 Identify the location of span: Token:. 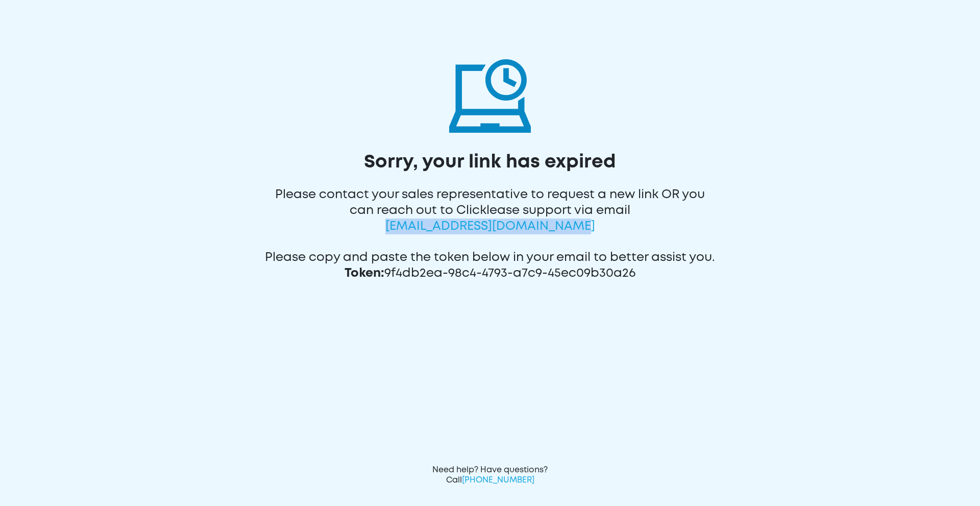
(364, 273).